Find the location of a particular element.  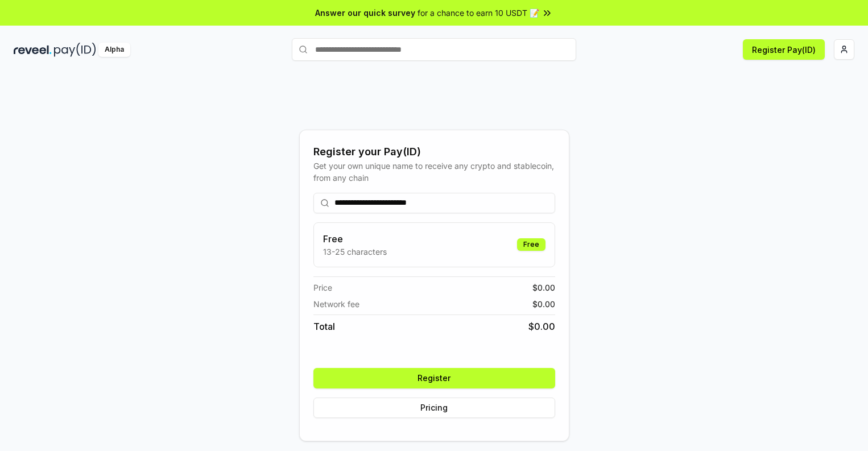

img: pay_id is located at coordinates (75, 50).